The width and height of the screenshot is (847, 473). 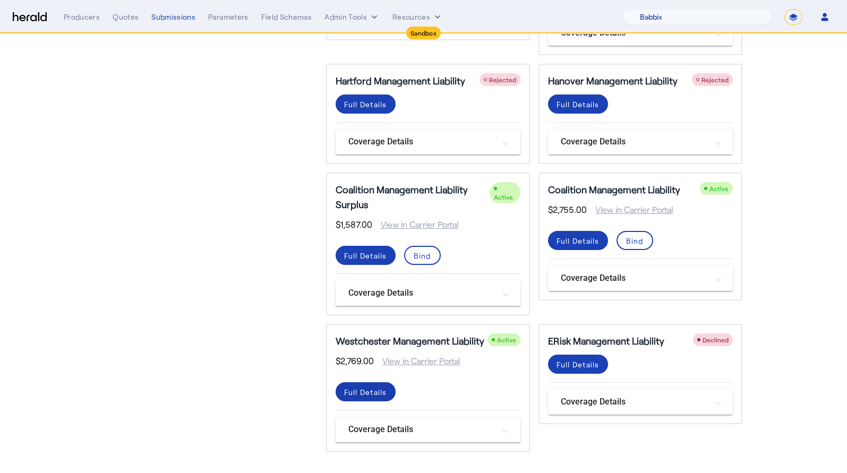 I want to click on span: Declined, so click(x=715, y=340).